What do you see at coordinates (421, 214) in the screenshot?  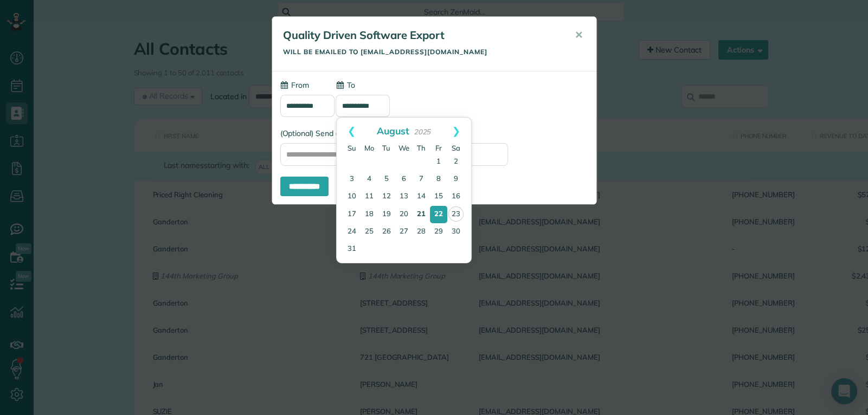 I see `a: 21` at bounding box center [421, 214].